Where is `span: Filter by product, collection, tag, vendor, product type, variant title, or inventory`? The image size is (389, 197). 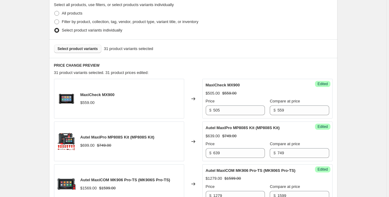
span: Filter by product, collection, tag, vendor, product type, variant title, or inventory is located at coordinates (130, 22).